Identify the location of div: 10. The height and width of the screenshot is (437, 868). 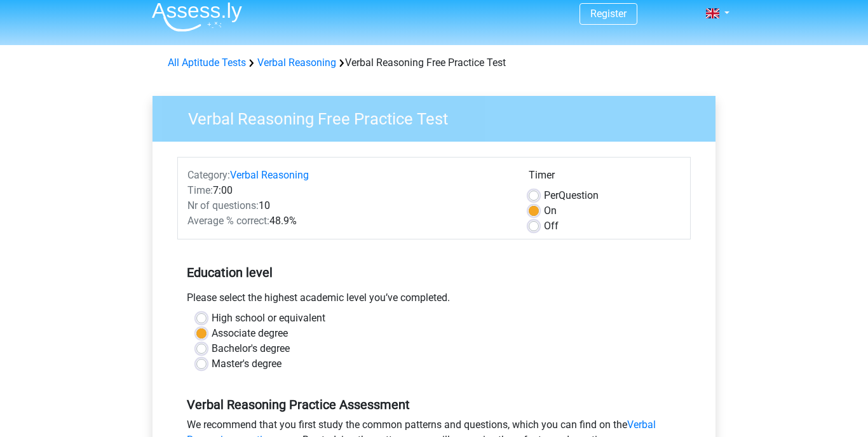
(348, 206).